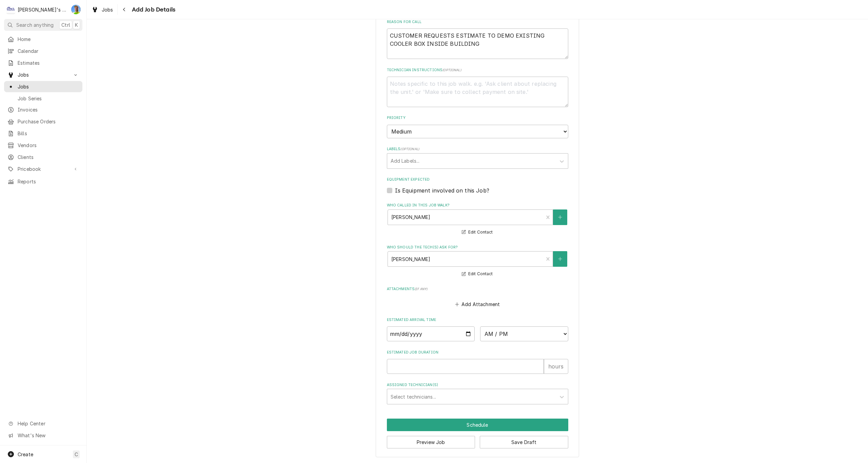  What do you see at coordinates (477, 425) in the screenshot?
I see `button: Schedule` at bounding box center [477, 425].